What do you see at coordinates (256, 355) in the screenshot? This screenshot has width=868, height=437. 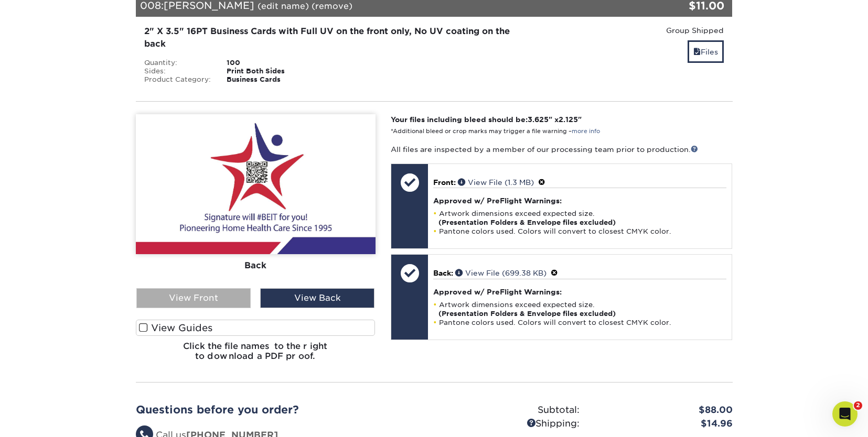 I see `h6: Click the file names to the right to download a PDF proof.` at bounding box center [256, 355].